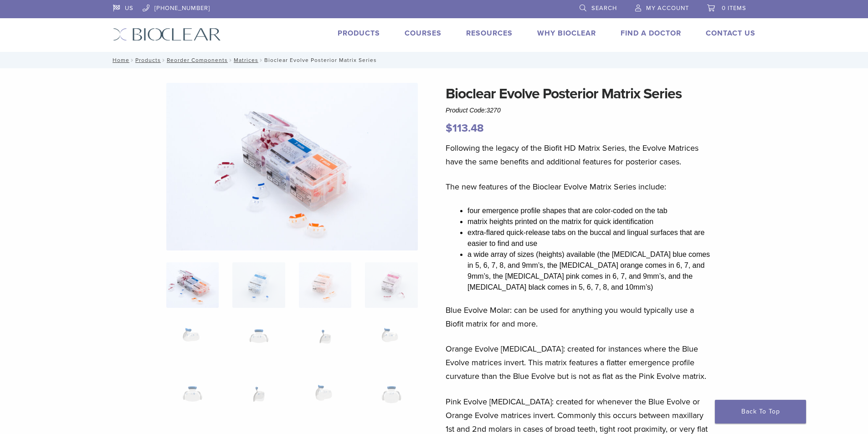 Image resolution: width=868 pixels, height=434 pixels. I want to click on img: Bioclear Evolve Posterior Matrix Series - Image 5, so click(193, 342).